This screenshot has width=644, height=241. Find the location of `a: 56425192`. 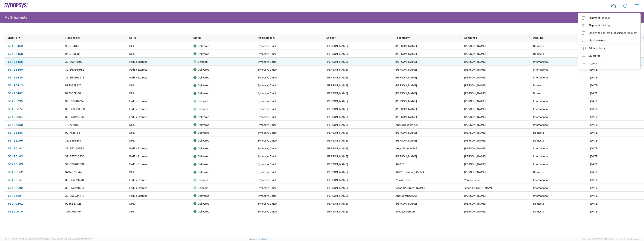

a: 56425192 is located at coordinates (15, 148).